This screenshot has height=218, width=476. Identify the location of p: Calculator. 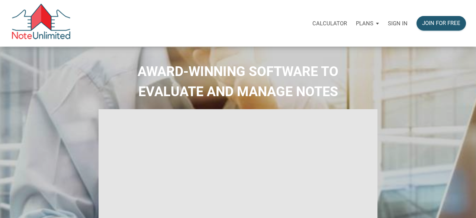
(330, 23).